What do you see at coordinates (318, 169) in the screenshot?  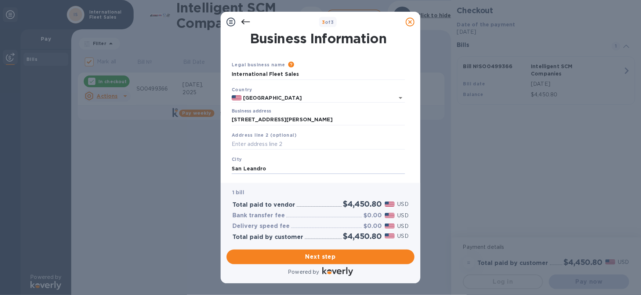 I see `input: Enter city` at bounding box center [318, 169].